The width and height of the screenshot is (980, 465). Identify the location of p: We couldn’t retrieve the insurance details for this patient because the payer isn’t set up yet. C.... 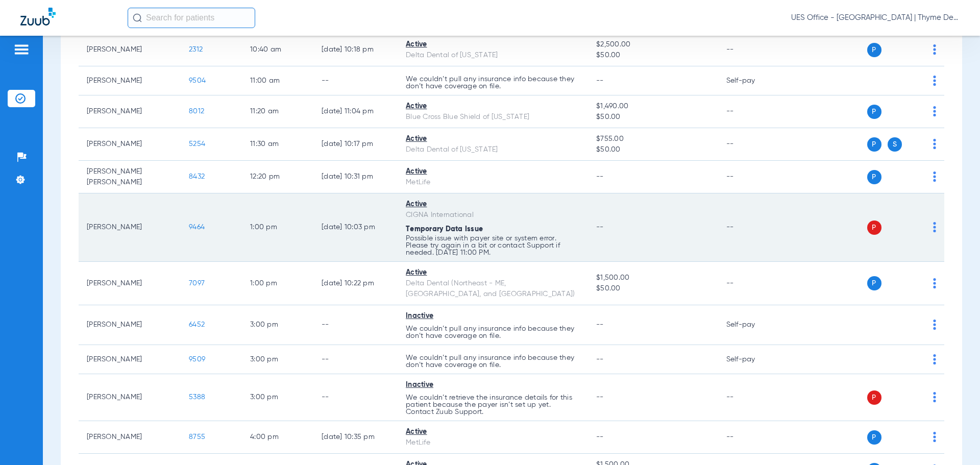
(493, 405).